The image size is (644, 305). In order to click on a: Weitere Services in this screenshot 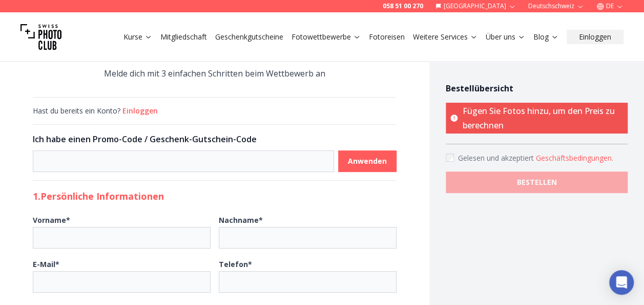, I will do `click(445, 37)`.